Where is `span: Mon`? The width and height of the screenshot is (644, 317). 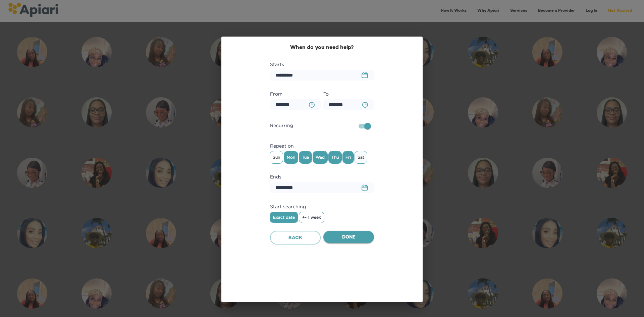
span: Mon is located at coordinates (291, 158).